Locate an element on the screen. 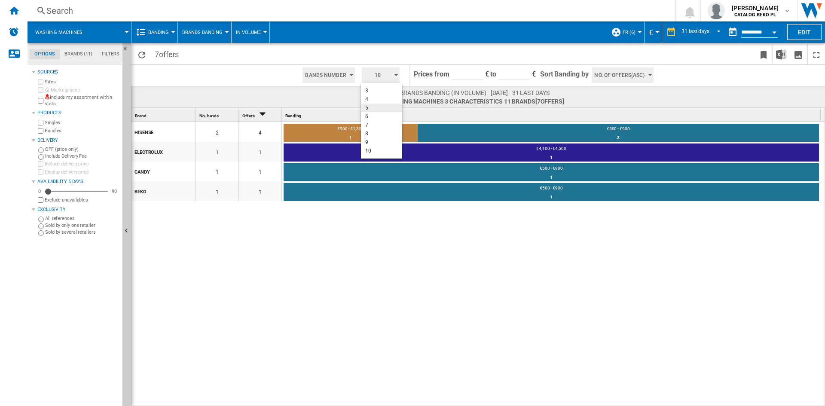  span: 7 is located at coordinates (366, 125).